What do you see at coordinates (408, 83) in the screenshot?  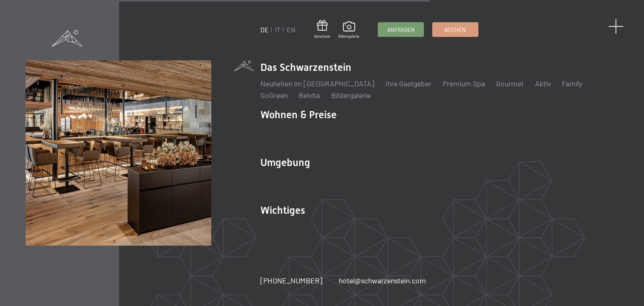 I see `a: Ihre Gastgeber` at bounding box center [408, 83].